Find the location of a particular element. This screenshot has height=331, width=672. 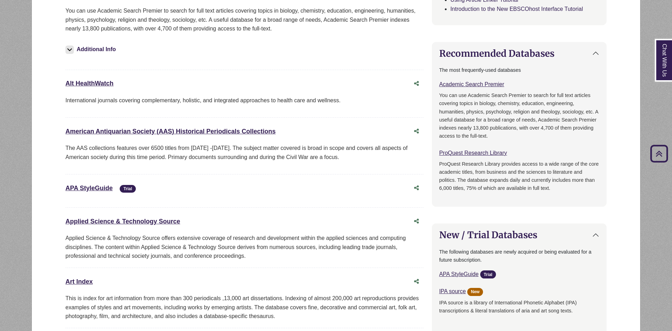

a: IPA source is located at coordinates (453, 291).